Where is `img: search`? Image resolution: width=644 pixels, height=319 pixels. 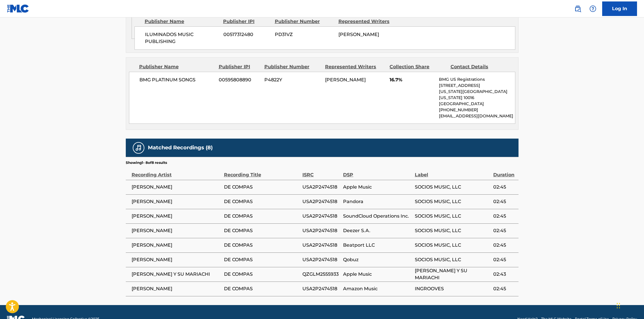 img: search is located at coordinates (578, 9).